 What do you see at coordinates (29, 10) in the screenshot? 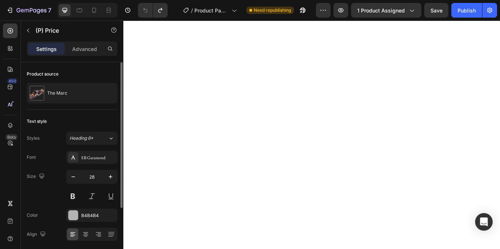
I see `button: 7` at bounding box center [29, 10].